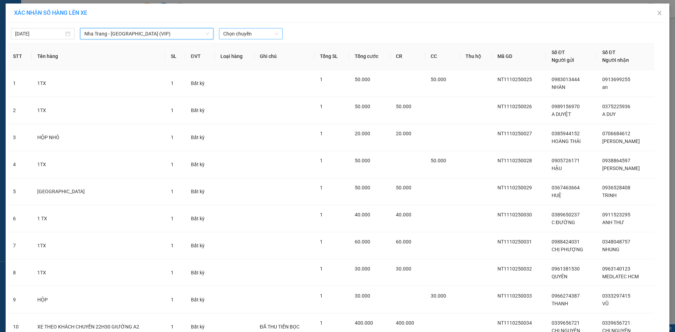  I want to click on span: 0983013444, so click(565, 79).